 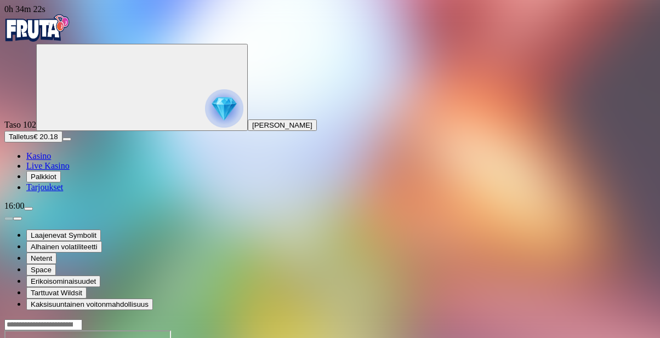 I want to click on img: reward progress, so click(x=224, y=109).